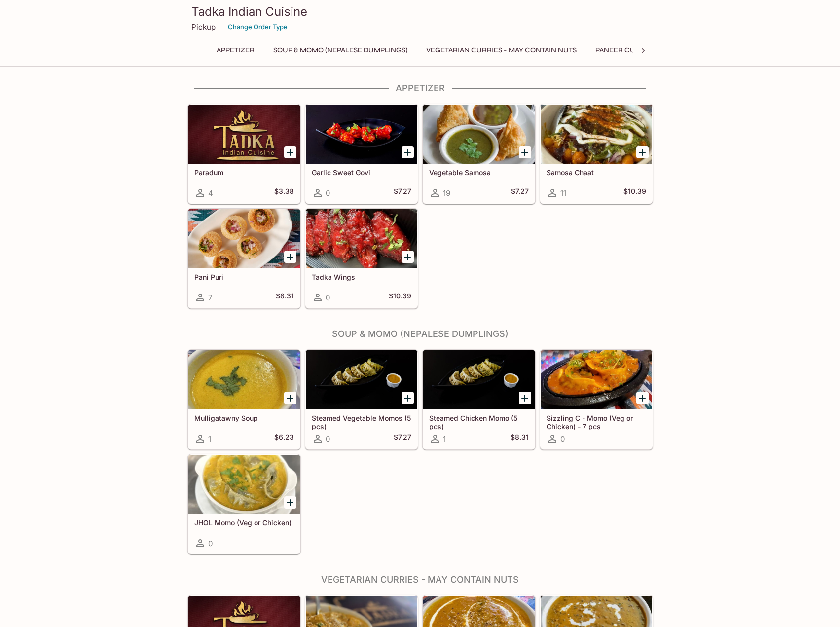  I want to click on a: Steamed Chicken Momo (5 pcs)1$8.31, so click(479, 399).